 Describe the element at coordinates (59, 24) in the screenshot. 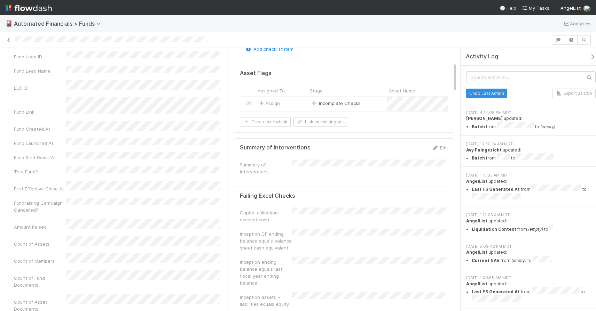

I see `span: Automated Financials > Funds` at that location.